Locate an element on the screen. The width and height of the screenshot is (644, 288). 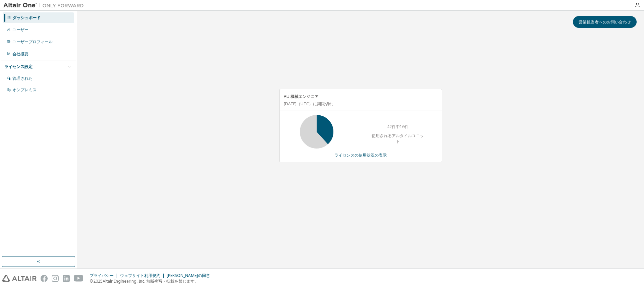
font: 営業担当者へのお問い合わせ is located at coordinates (605, 22).